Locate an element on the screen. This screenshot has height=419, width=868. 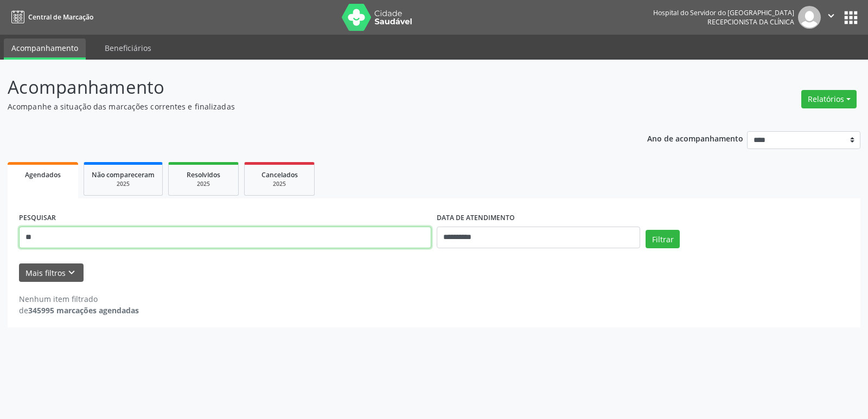
button: Mais filtroskeyboard_arrow_down is located at coordinates (51, 273).